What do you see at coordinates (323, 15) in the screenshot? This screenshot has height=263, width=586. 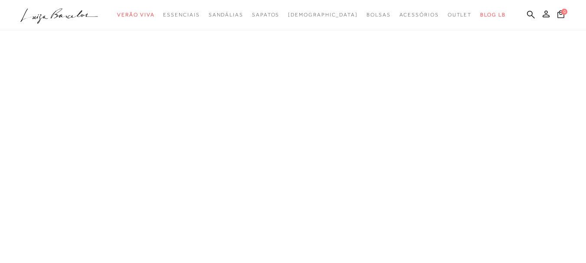 I see `a: noSubCategoriesText` at bounding box center [323, 15].